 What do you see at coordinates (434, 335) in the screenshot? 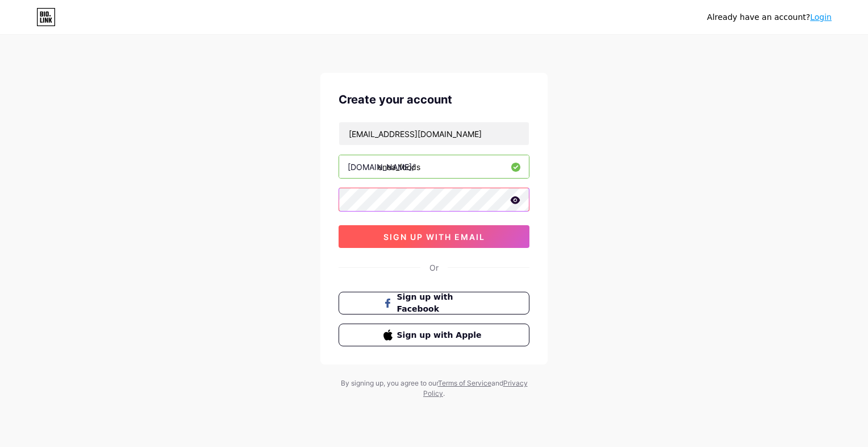
I see `button: Sign up with Apple` at bounding box center [434, 335].